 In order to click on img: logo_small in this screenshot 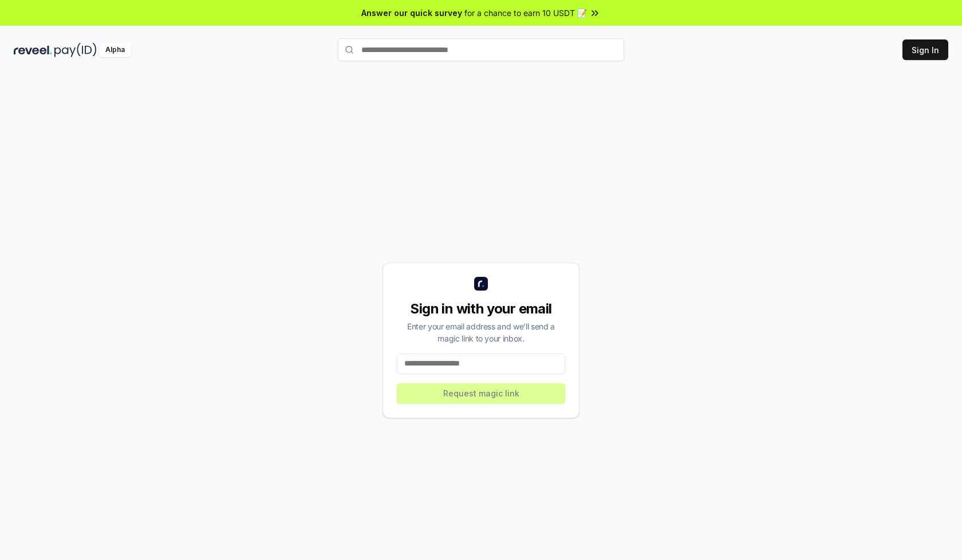, I will do `click(481, 284)`.